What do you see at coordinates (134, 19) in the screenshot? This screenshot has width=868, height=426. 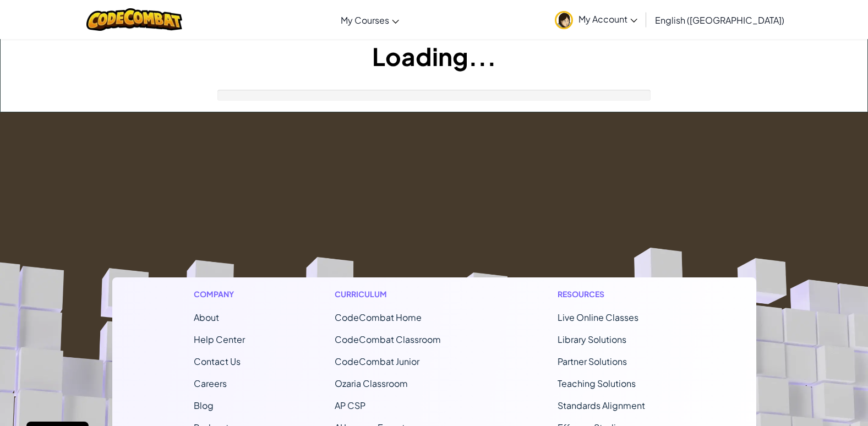 I see `a: CodeCombat logo` at bounding box center [134, 19].